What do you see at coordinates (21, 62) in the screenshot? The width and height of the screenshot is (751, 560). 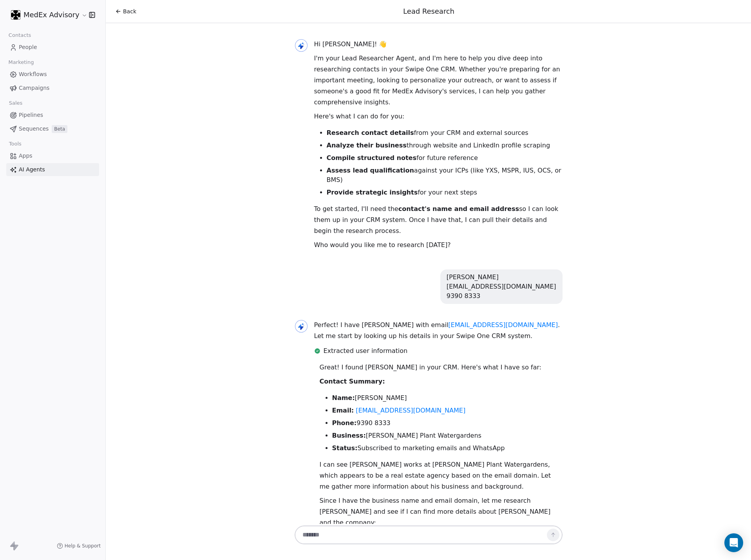 I see `span: Marketing` at bounding box center [21, 62].